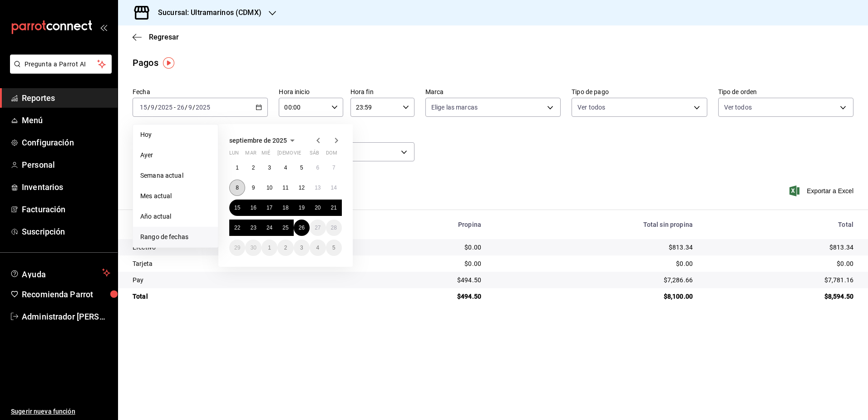  I want to click on span: Año actual, so click(175, 216).